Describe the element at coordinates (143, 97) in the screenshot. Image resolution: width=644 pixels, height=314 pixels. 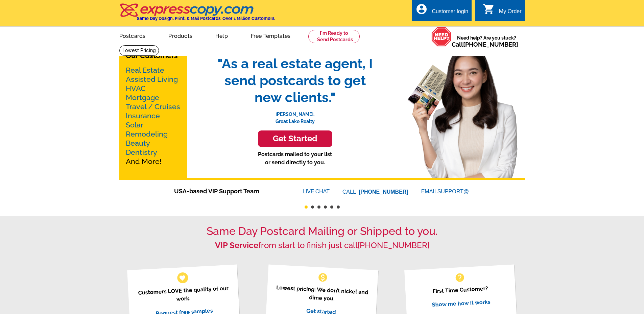
I see `a: Mortgage` at that location.